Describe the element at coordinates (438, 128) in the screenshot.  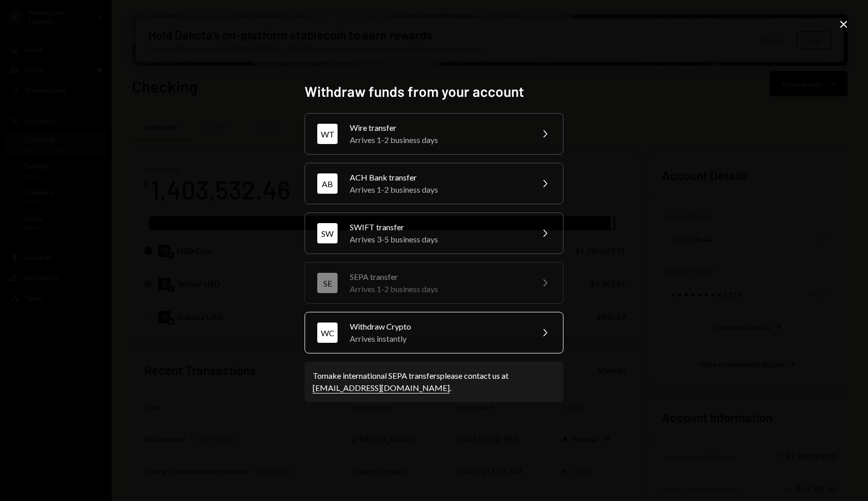
I see `div: Wire transfer` at that location.